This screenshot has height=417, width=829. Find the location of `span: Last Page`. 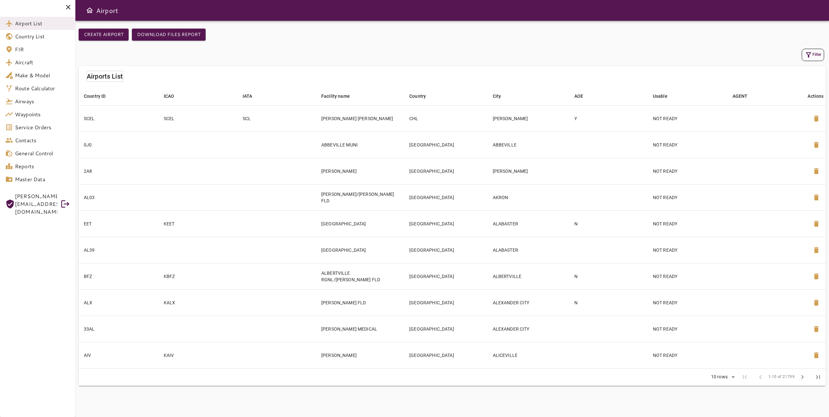

span: Last Page is located at coordinates (818, 377).